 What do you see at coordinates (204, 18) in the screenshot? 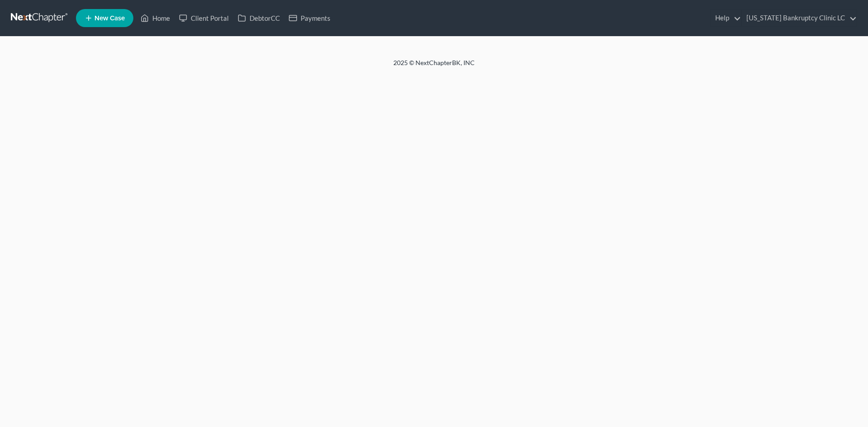
I see `a: Client Portal` at bounding box center [204, 18].